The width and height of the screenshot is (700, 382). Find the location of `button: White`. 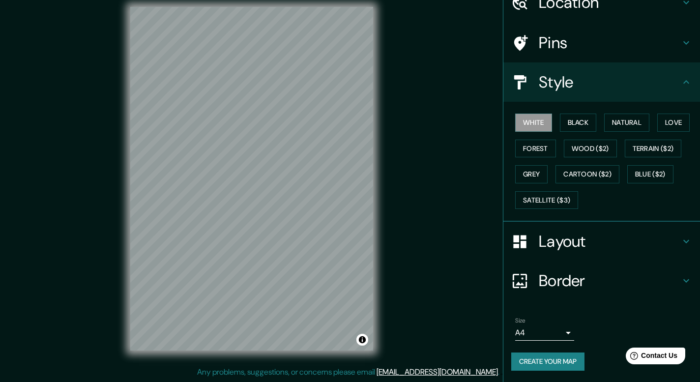

button: White is located at coordinates (533, 122).